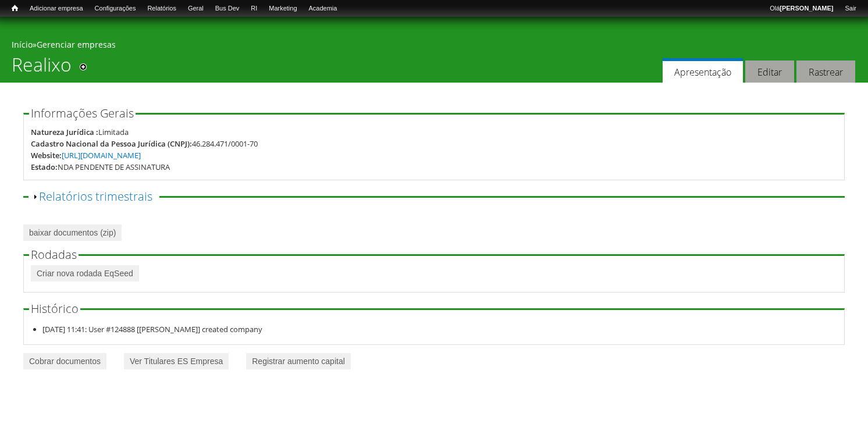  I want to click on a: Bus Dev, so click(228, 8).